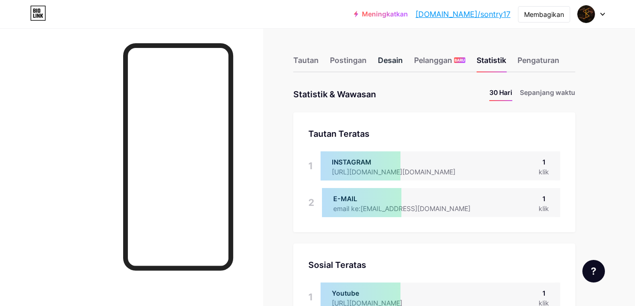  What do you see at coordinates (433, 60) in the screenshot?
I see `font: Pelanggan` at bounding box center [433, 60].